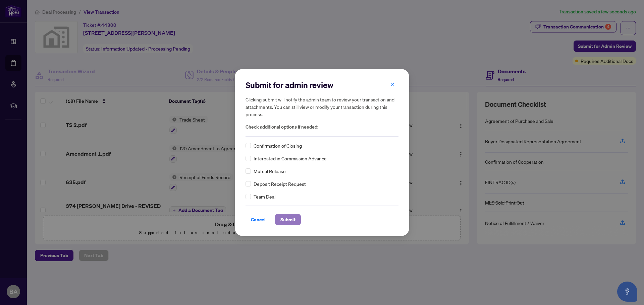  Describe the element at coordinates (322, 85) in the screenshot. I see `h2: Submit for admin review` at that location.